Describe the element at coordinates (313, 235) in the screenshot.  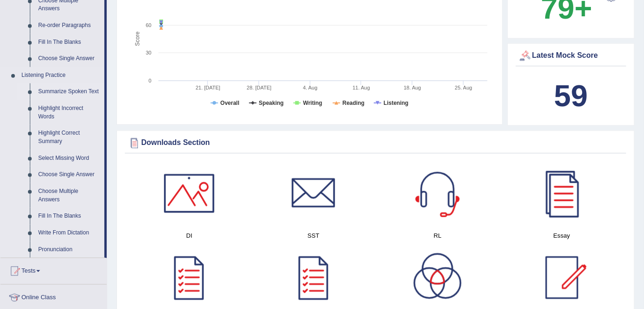
I see `h4: SST` at that location.